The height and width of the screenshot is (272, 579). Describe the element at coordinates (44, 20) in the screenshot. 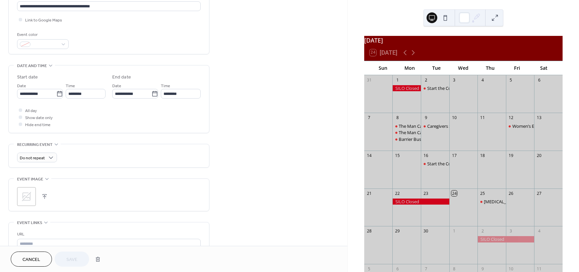

I see `span: Link to Google Maps` at that location.